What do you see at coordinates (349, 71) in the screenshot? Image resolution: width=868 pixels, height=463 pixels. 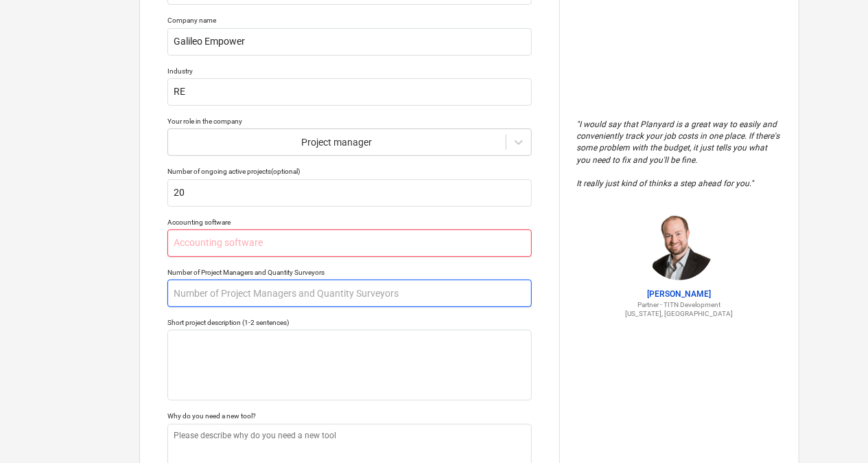 I see `div: Industry` at bounding box center [349, 71].